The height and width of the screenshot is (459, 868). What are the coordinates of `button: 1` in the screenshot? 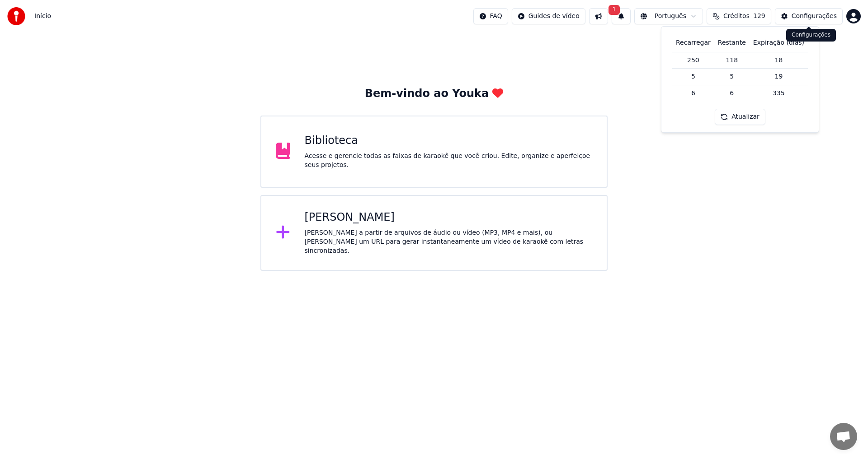 It's located at (621, 16).